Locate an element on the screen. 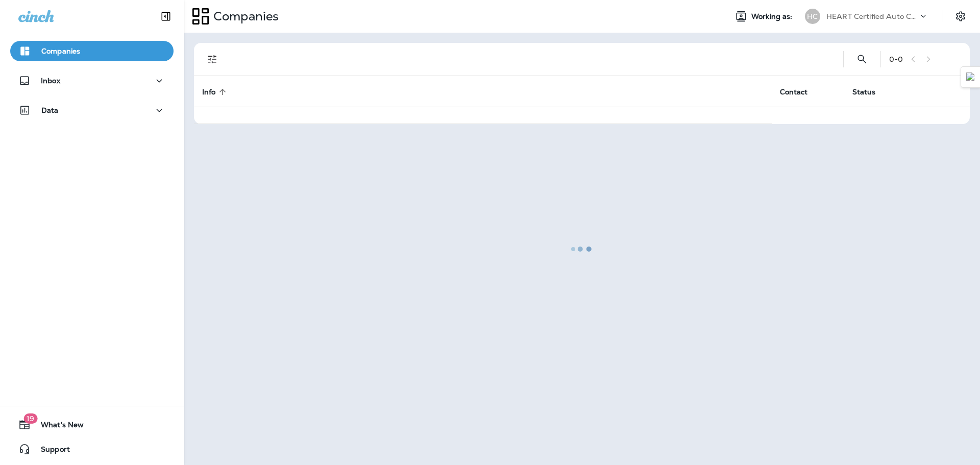 The width and height of the screenshot is (980, 465). button: Companies is located at coordinates (92, 51).